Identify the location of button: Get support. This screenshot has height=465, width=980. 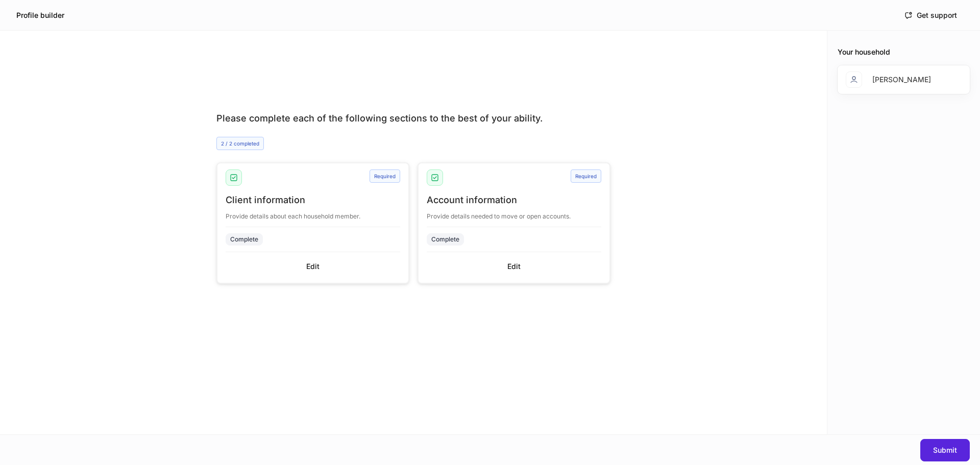
(931, 15).